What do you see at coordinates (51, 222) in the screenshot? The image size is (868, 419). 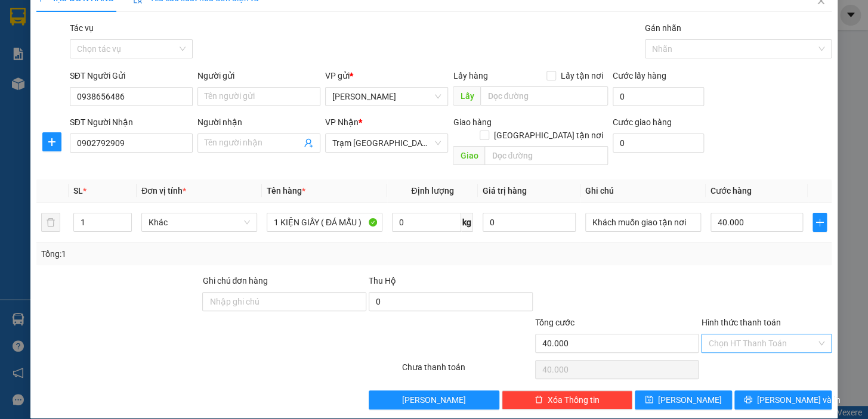 I see `button: delete` at bounding box center [51, 222].